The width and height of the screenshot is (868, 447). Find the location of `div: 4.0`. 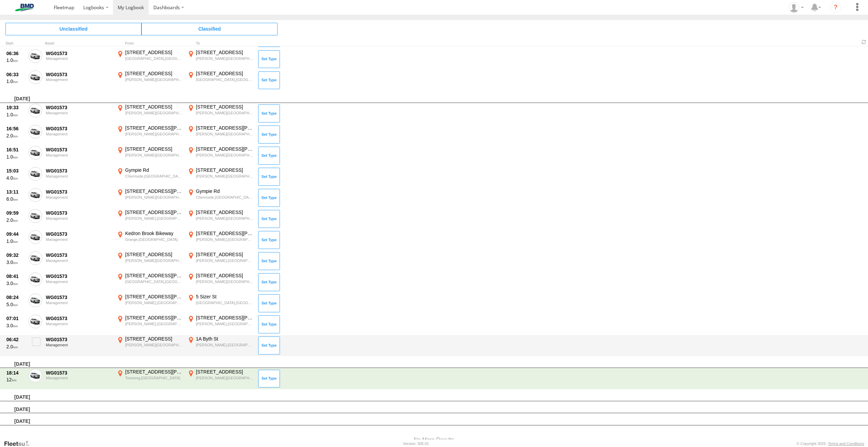

div: 4.0 is located at coordinates (15, 178).